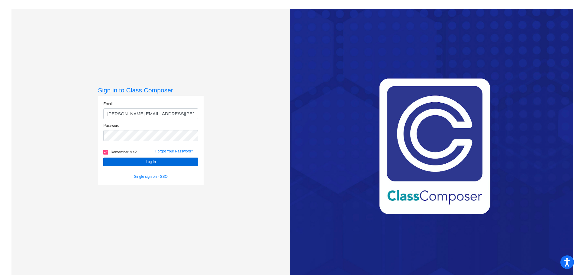  What do you see at coordinates (151, 90) in the screenshot?
I see `h3: Sign in to Class Composer` at bounding box center [151, 90].